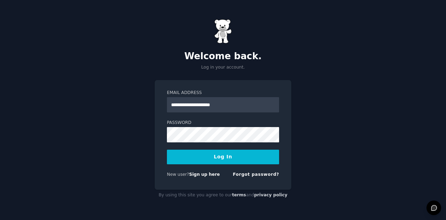  I want to click on a: Sign up here, so click(204, 174).